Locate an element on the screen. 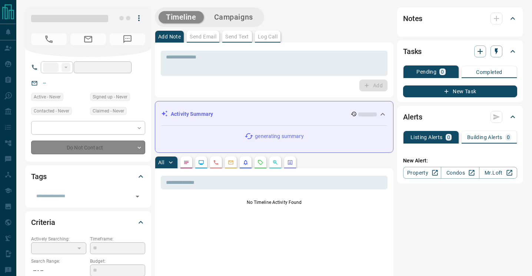 The image size is (532, 276). div: Alerts is located at coordinates (460, 117).